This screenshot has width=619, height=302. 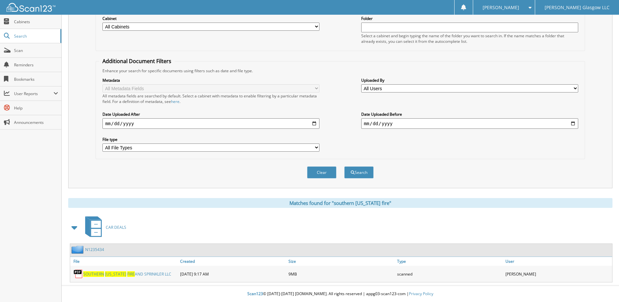 I want to click on span: Bookmarks, so click(x=36, y=79).